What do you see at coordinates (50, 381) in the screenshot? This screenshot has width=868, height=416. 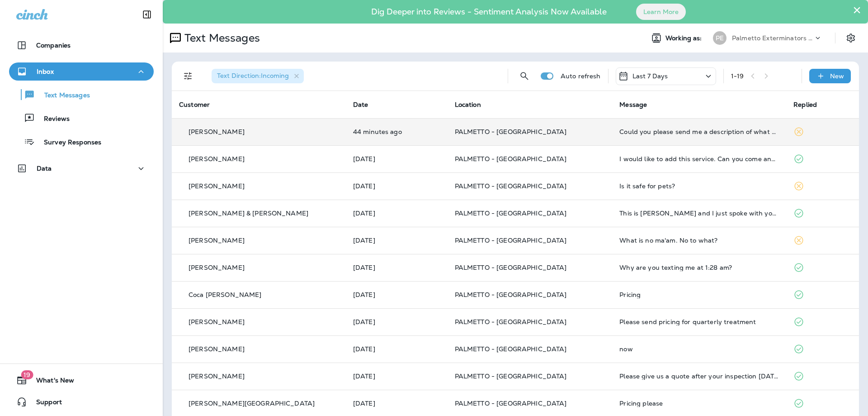 I see `span: What's New` at bounding box center [50, 381].